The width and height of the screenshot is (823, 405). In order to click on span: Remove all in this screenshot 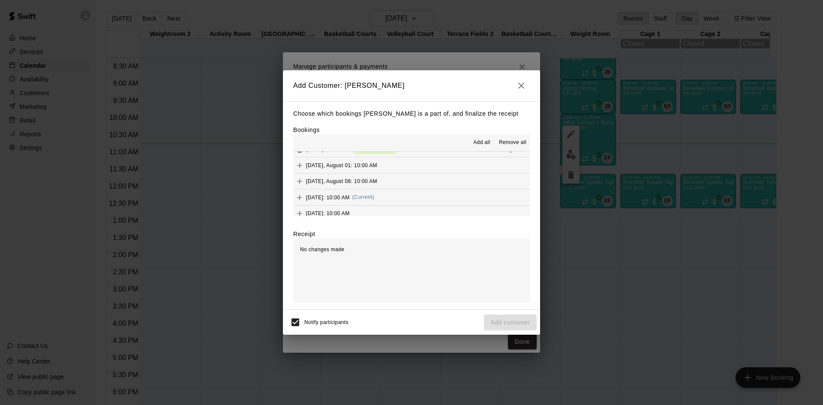, I will do `click(512, 143)`.